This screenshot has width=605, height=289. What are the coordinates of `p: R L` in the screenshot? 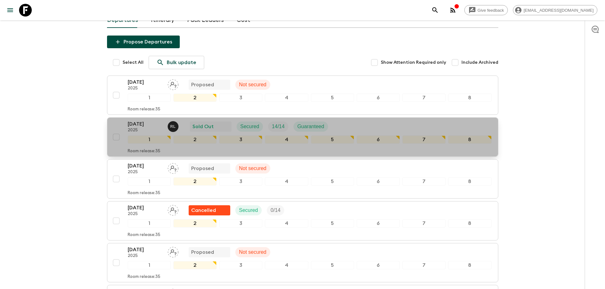 It's located at (173, 127).